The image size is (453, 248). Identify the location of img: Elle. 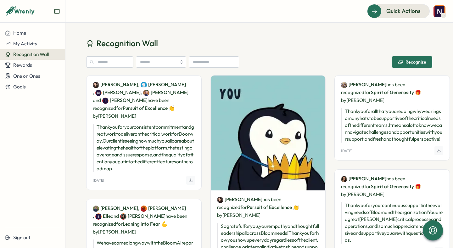
(98, 216).